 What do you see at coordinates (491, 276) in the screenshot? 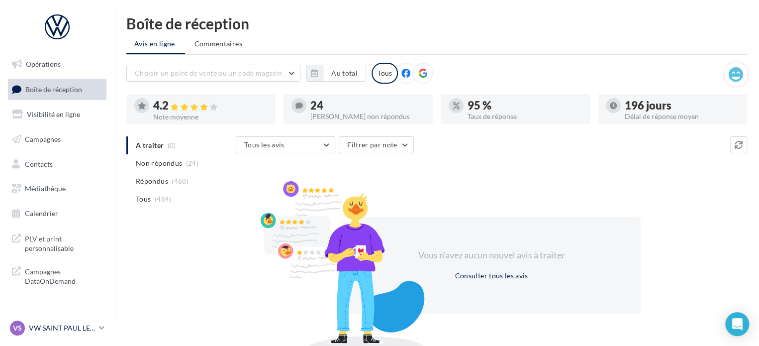
I see `button: Consulter tous les avis` at bounding box center [491, 276].